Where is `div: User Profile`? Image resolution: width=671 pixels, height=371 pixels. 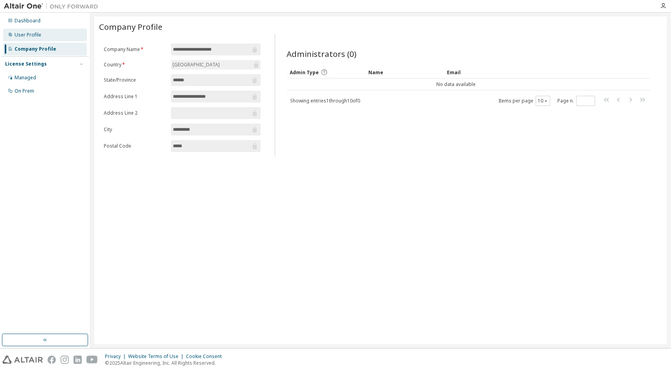 div: User Profile is located at coordinates (28, 35).